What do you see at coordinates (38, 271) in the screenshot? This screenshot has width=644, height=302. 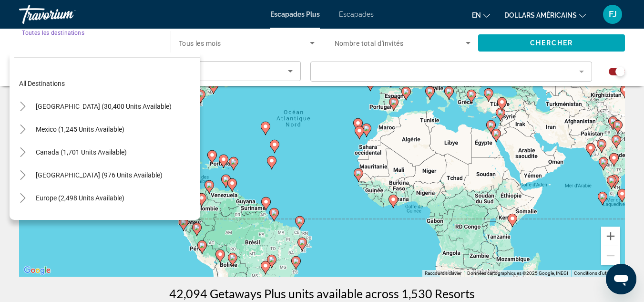 I see `a: Ouvrir cette zone dans Google Maps (dans une nouvelle fenêtre)` at bounding box center [38, 271].